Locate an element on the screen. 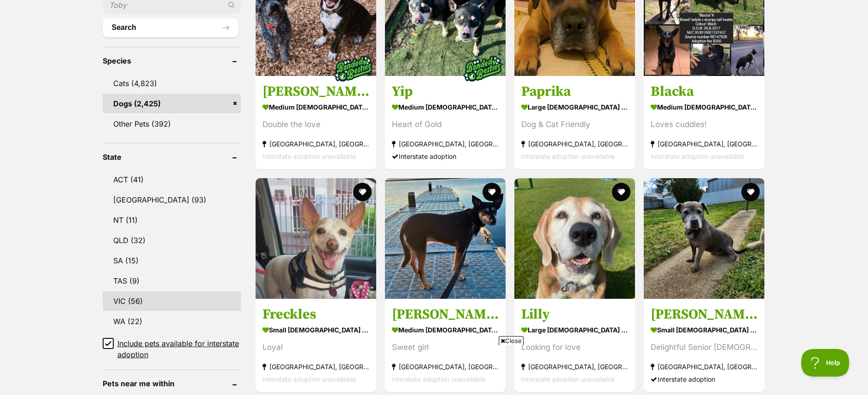 The image size is (868, 395). a: TAS (9) is located at coordinates (172, 280).